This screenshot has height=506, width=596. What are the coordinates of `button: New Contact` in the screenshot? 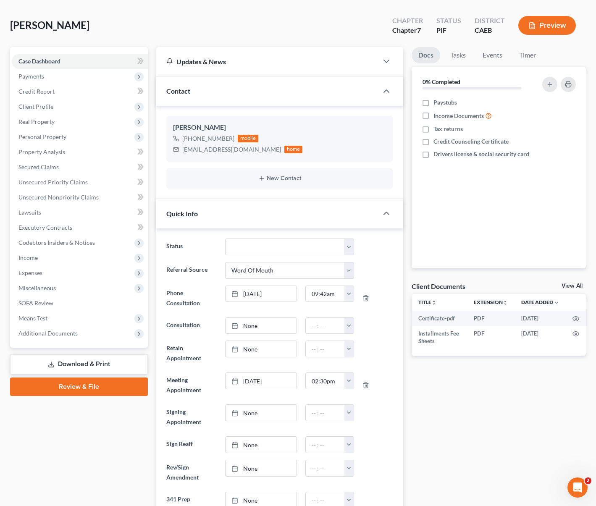 It's located at (280, 179).